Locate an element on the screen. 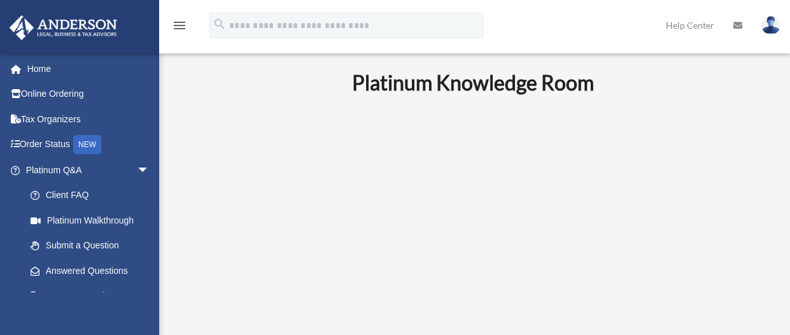 Image resolution: width=790 pixels, height=335 pixels. b: Platinum Knowledge Room is located at coordinates (473, 82).